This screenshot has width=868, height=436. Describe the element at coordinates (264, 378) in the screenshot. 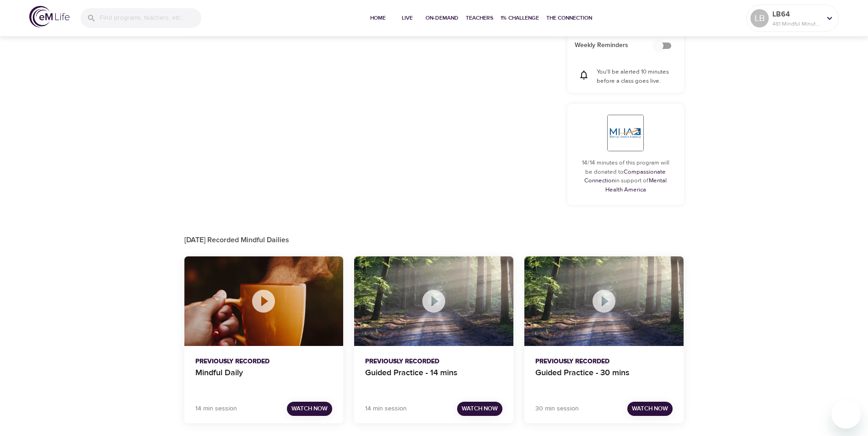

I see `p: Mindful Daily` at that location.